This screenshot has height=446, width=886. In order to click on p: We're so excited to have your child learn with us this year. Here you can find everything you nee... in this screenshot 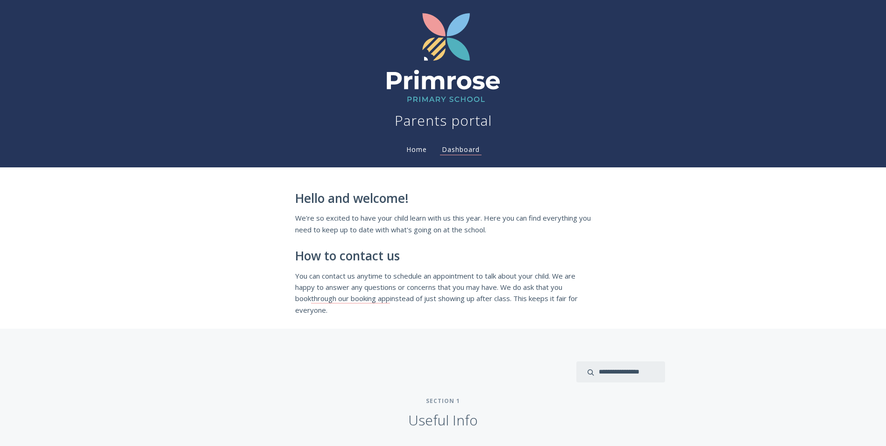, I will do `click(443, 223)`.